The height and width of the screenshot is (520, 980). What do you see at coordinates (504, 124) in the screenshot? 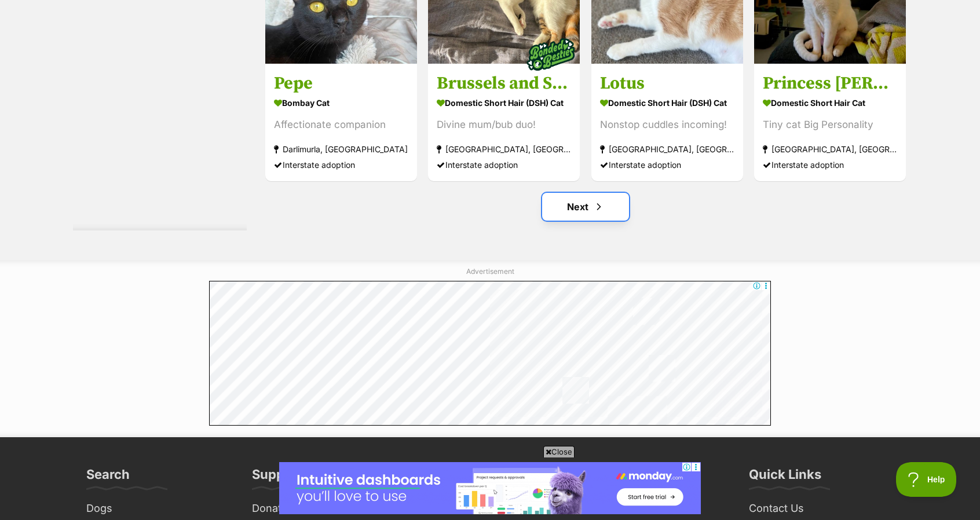
I see `div: Divine mum/bub duo!` at bounding box center [504, 124].